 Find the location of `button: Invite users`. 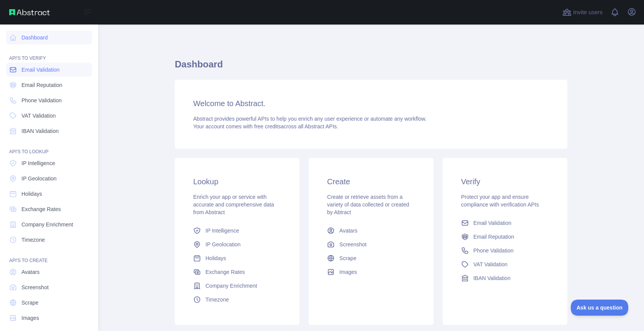

button: Invite users is located at coordinates (582, 12).